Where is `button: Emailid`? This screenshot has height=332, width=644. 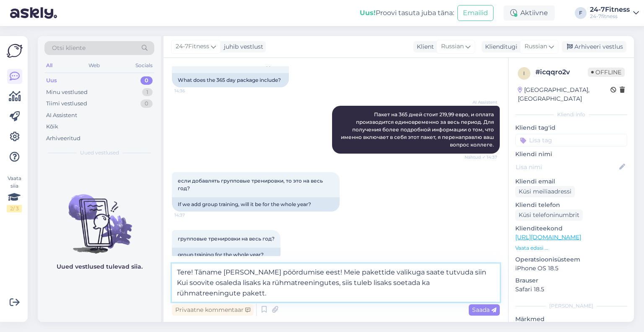
button: Emailid is located at coordinates (475, 13).